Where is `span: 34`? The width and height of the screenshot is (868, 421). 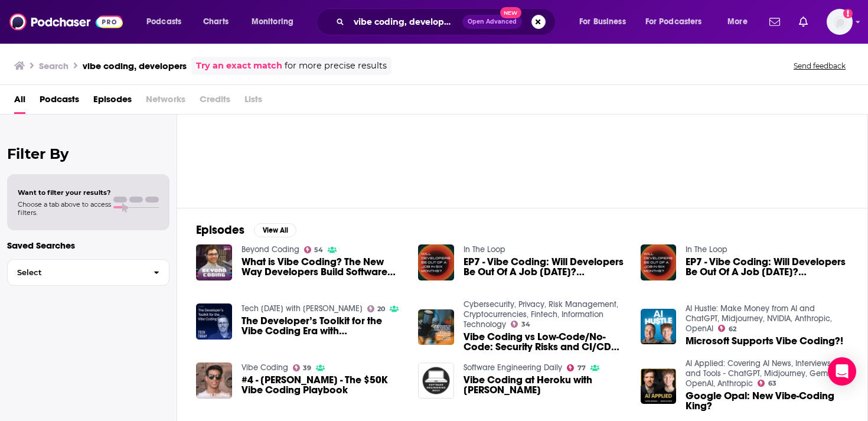
span: 34 is located at coordinates (526, 324).